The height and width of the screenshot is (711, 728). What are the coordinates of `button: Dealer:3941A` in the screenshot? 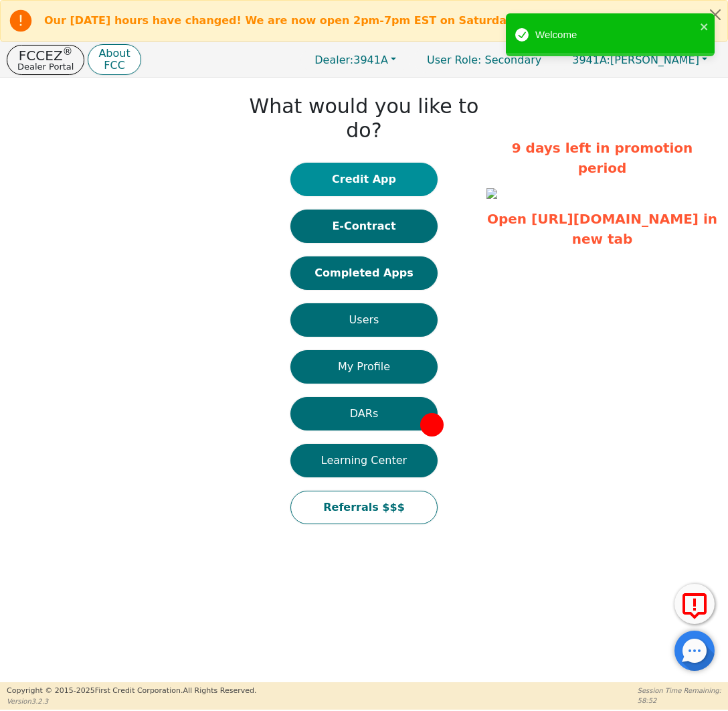 It's located at (355, 59).